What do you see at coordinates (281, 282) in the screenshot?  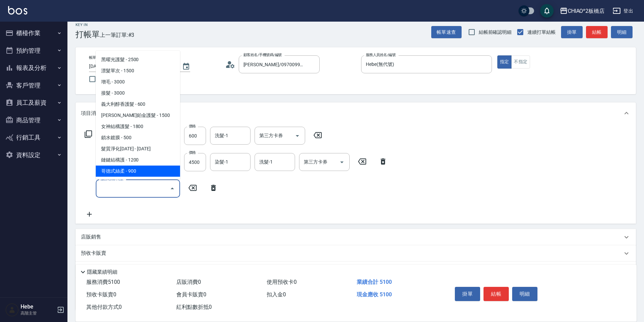 I see `span: 使用預收卡 0` at bounding box center [281, 282].